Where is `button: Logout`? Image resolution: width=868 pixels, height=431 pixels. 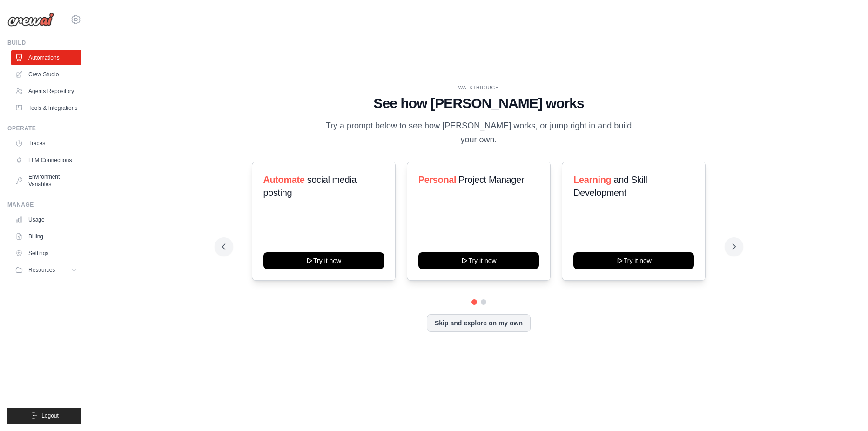 button: Logout is located at coordinates (44, 415).